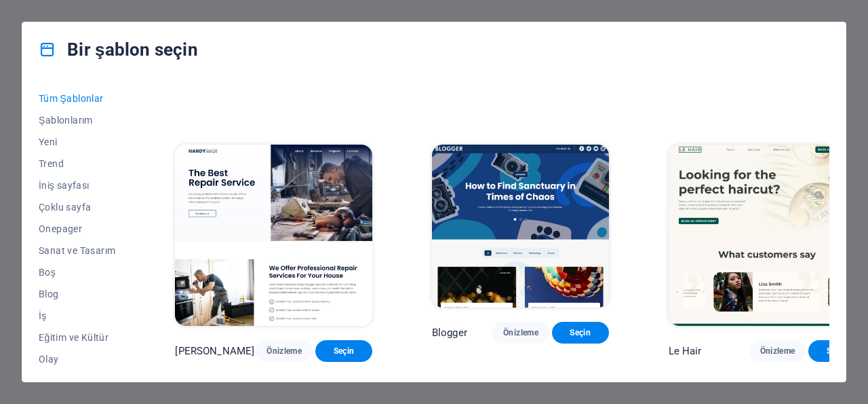 This screenshot has width=868, height=404. What do you see at coordinates (77, 294) in the screenshot?
I see `button: Blog` at bounding box center [77, 294].